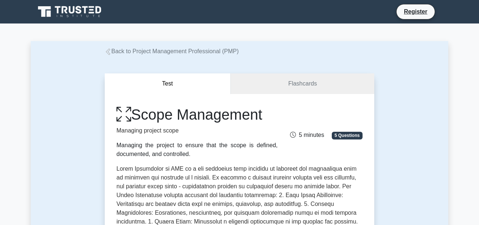  Describe the element at coordinates (197, 150) in the screenshot. I see `div: Managing the project to ensure that the scope is defined, documented, and controlled.` at that location.